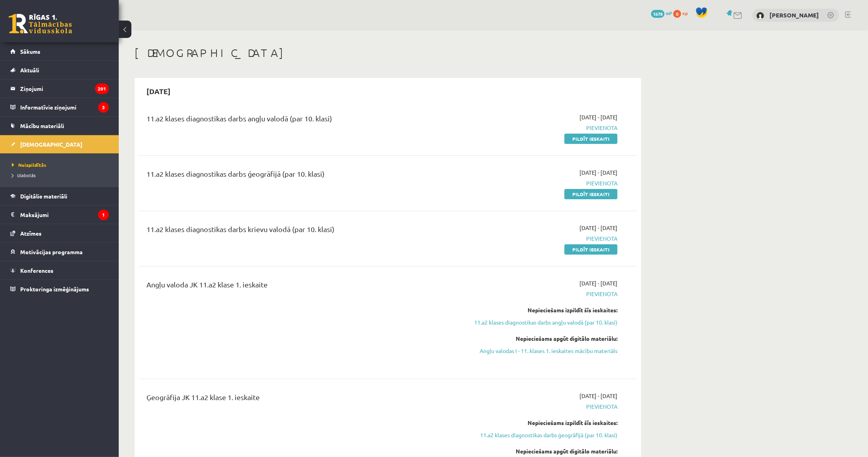 Image resolution: width=868 pixels, height=457 pixels. Describe the element at coordinates (60, 252) in the screenshot. I see `a: Motivācijas programma` at that location.